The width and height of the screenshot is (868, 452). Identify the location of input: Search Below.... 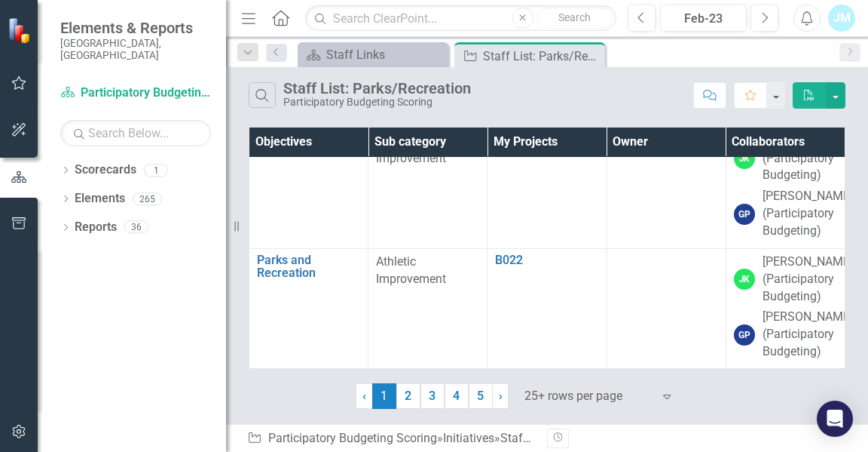
(136, 133).